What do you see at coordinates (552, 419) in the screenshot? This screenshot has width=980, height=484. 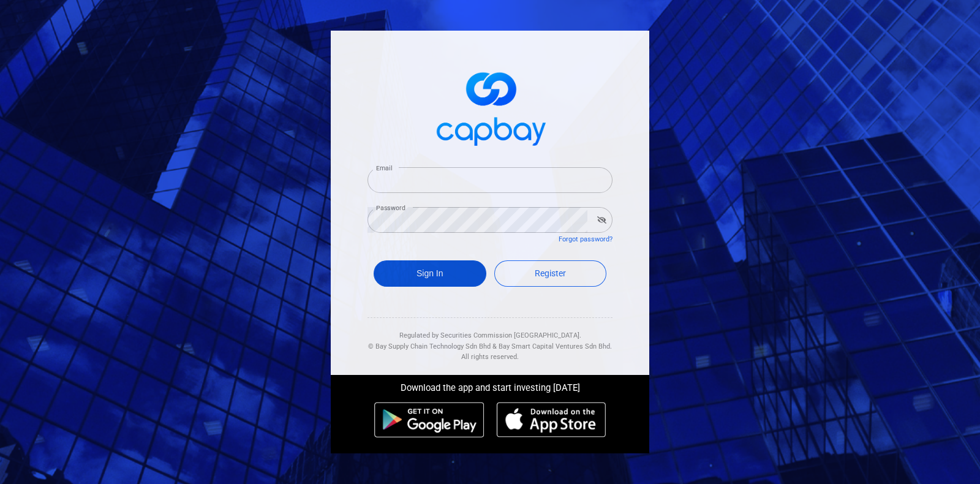 I see `img: ios` at bounding box center [552, 419].